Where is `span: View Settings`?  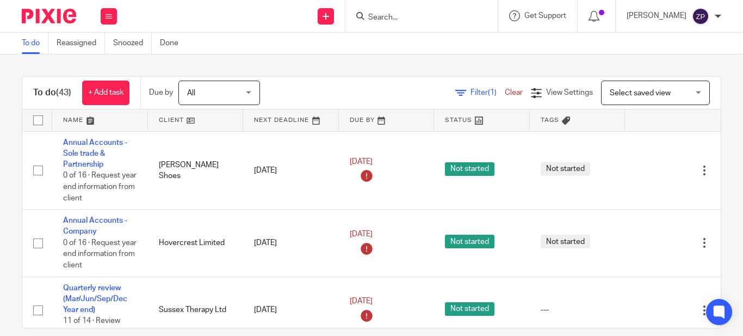 span: View Settings is located at coordinates (570, 93).